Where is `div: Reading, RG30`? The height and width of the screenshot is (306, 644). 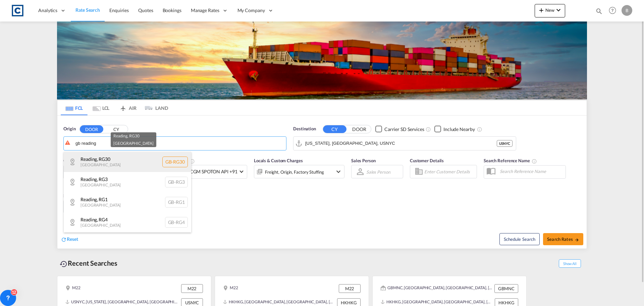 div: Reading, RG30 is located at coordinates (134, 136).